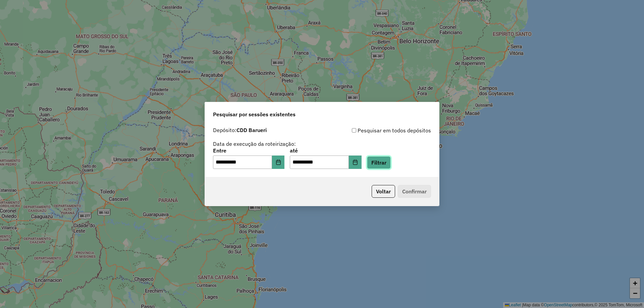 Image resolution: width=644 pixels, height=308 pixels. I want to click on strong: CDD Barueri, so click(251, 130).